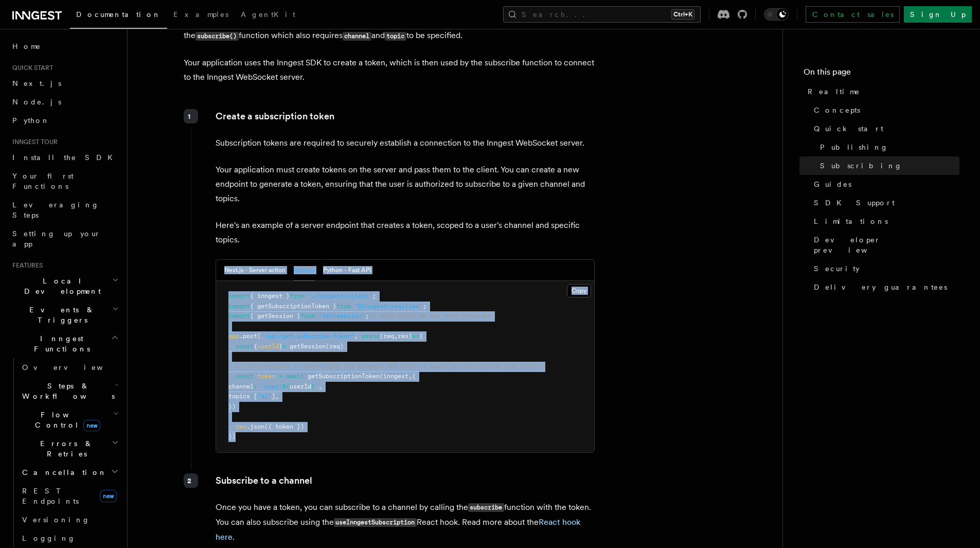  I want to click on button: Toggle dark mode, so click(777, 15).